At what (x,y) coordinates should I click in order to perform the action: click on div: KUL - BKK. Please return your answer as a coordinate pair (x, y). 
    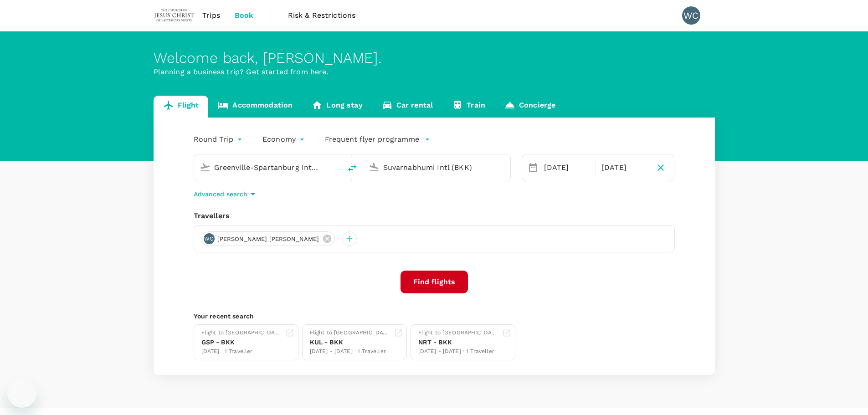
    Looking at the image, I should click on (350, 342).